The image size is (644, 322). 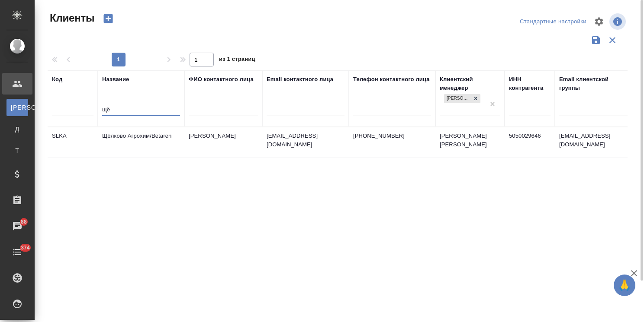 What do you see at coordinates (391, 79) in the screenshot?
I see `div: Телефон контактного лица` at bounding box center [391, 79].